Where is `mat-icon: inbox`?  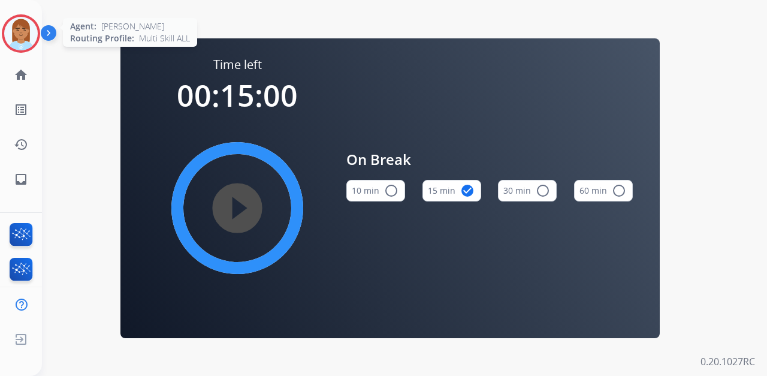 mat-icon: inbox is located at coordinates (21, 179).